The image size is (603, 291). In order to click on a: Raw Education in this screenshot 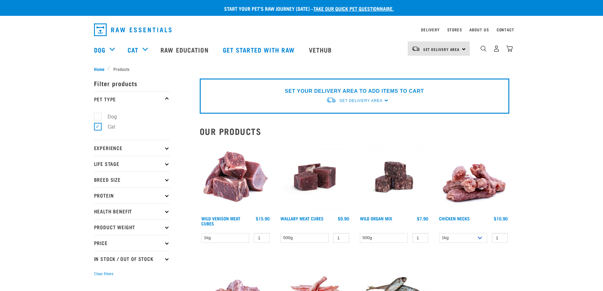, I will do `click(185, 50)`.